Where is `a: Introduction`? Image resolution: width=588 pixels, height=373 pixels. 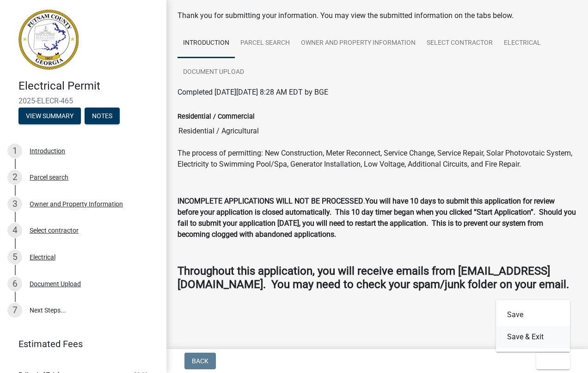 a: Introduction is located at coordinates (206, 43).